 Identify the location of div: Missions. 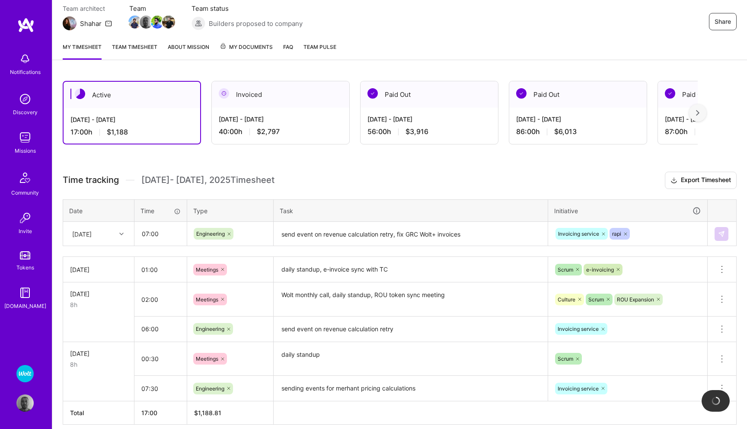
(25, 151).